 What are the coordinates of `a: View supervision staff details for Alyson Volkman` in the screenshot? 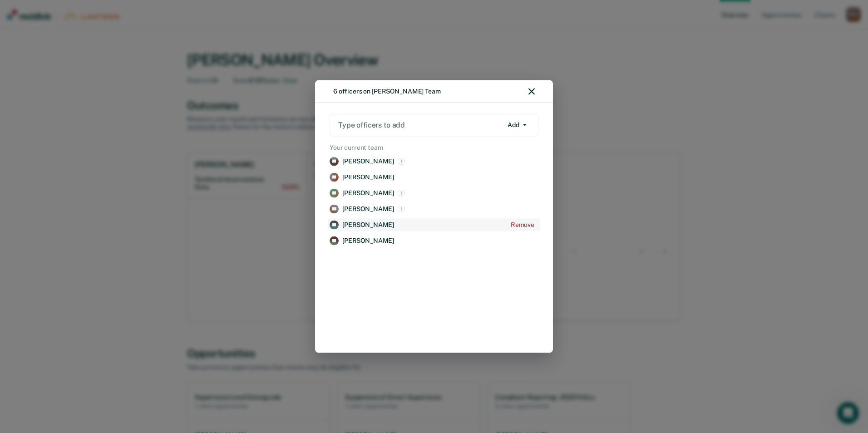 It's located at (434, 241).